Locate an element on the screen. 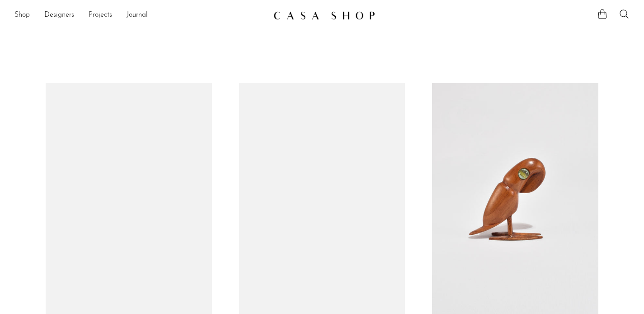  a: Shop is located at coordinates (22, 15).